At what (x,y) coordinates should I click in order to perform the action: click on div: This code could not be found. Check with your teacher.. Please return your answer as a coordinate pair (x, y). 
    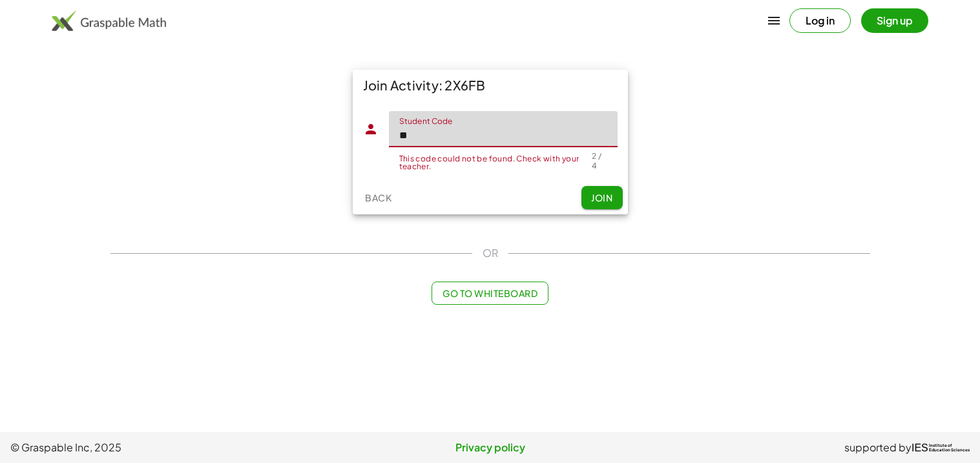
    Looking at the image, I should click on (496, 163).